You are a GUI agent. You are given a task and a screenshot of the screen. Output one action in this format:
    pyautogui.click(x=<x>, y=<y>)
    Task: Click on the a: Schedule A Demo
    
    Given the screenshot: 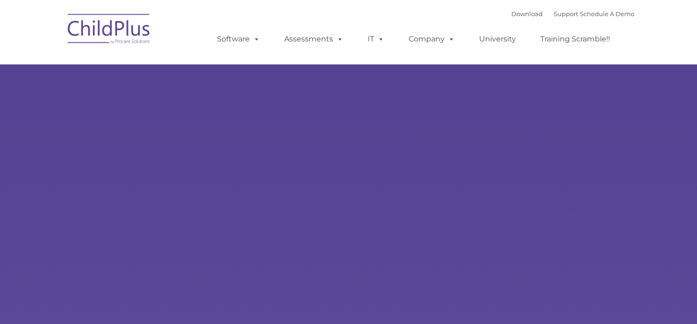 What is the action you would take?
    pyautogui.click(x=607, y=14)
    